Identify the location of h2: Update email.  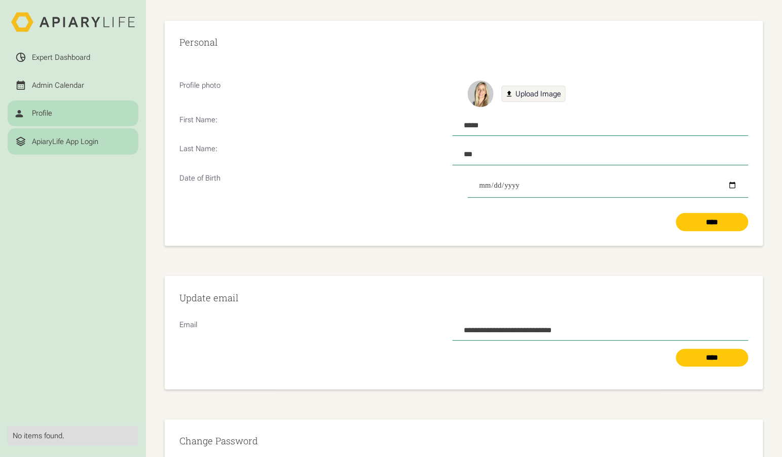
(464, 298).